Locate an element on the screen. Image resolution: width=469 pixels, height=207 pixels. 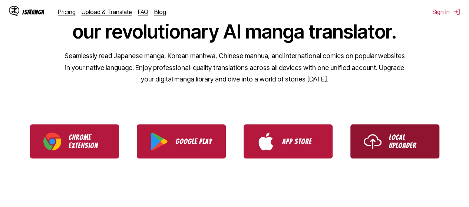
p: Seamlessly read Japanese manga, Korean manhwa, Chinese manhua, and international comics on popula... is located at coordinates (235, 67).